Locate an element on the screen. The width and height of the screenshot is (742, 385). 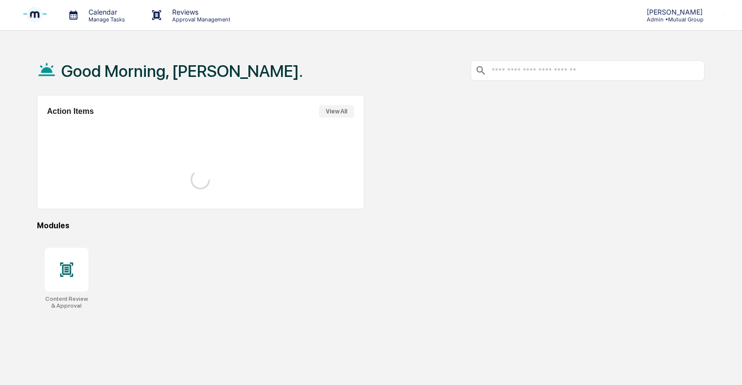
p: Calendar is located at coordinates (105, 12).